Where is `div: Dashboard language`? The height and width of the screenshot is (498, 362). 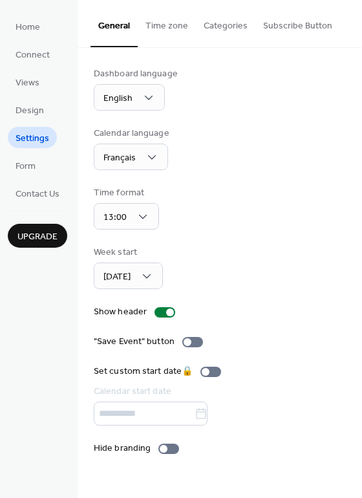
div: Dashboard language is located at coordinates (136, 74).